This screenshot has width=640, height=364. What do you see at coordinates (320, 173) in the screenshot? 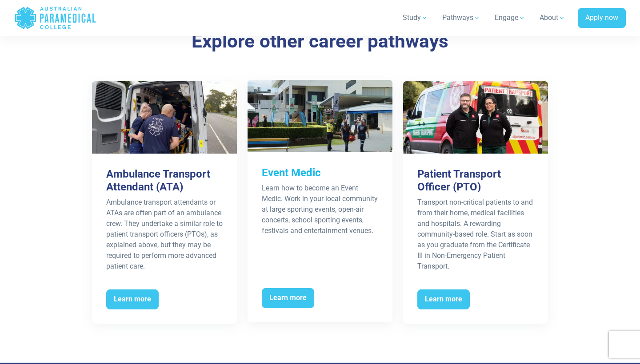
I see `h3: Event Medic` at bounding box center [320, 173].